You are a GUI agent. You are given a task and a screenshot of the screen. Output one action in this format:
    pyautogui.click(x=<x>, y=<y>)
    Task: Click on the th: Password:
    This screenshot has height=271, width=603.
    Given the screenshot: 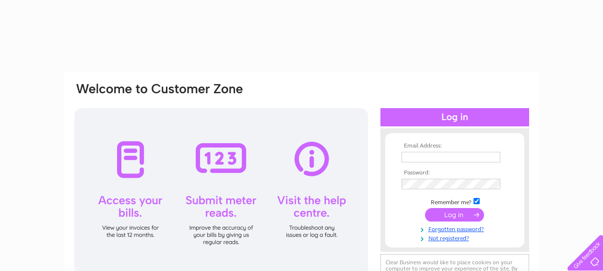 What is the action you would take?
    pyautogui.click(x=455, y=173)
    